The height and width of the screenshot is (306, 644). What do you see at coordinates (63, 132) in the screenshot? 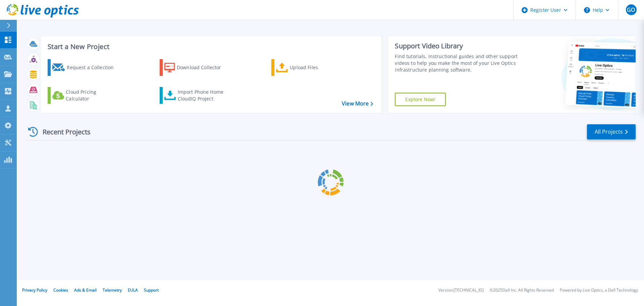
I see `div: Recent Projects` at bounding box center [63, 132].